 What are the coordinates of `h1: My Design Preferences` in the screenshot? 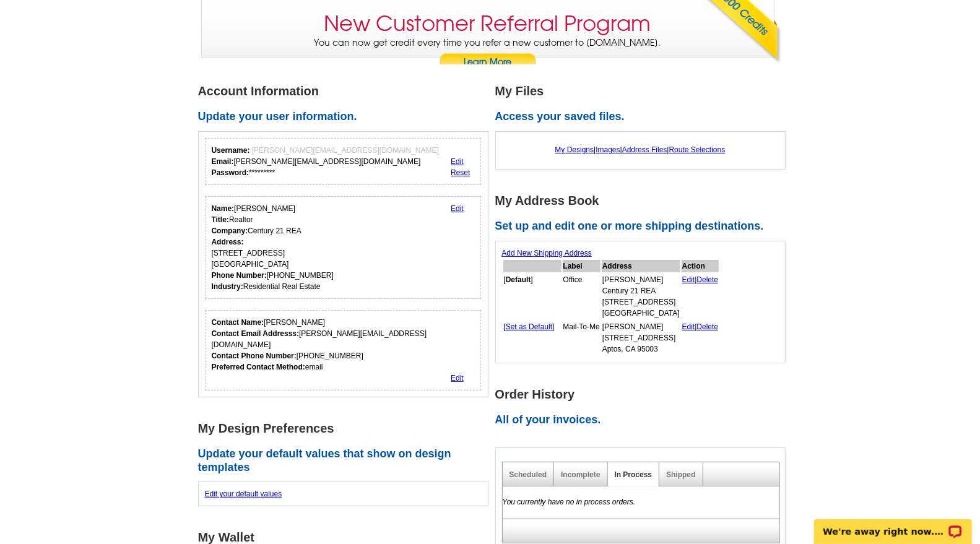 It's located at (347, 428).